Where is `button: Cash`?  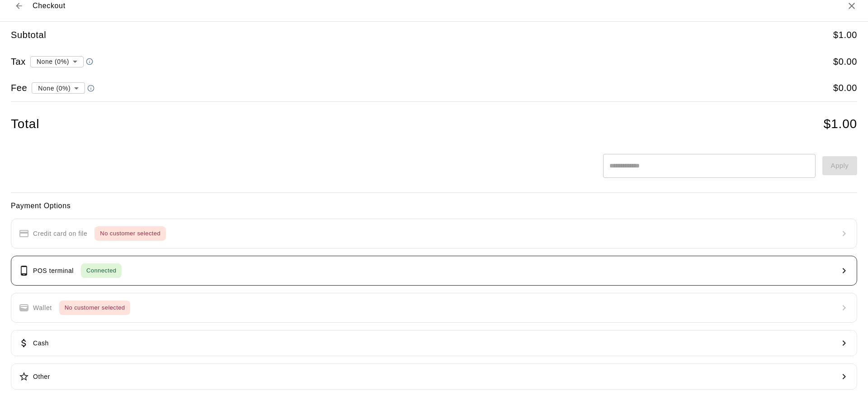 button: Cash is located at coordinates (434, 343).